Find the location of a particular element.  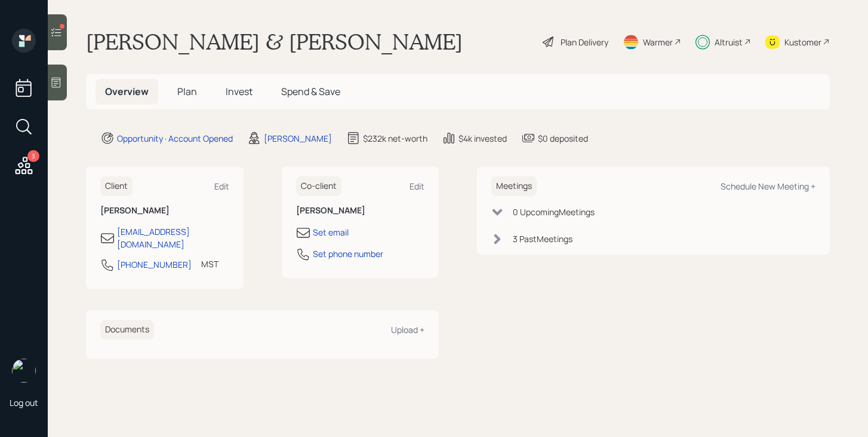

span: Invest is located at coordinates (239, 91).